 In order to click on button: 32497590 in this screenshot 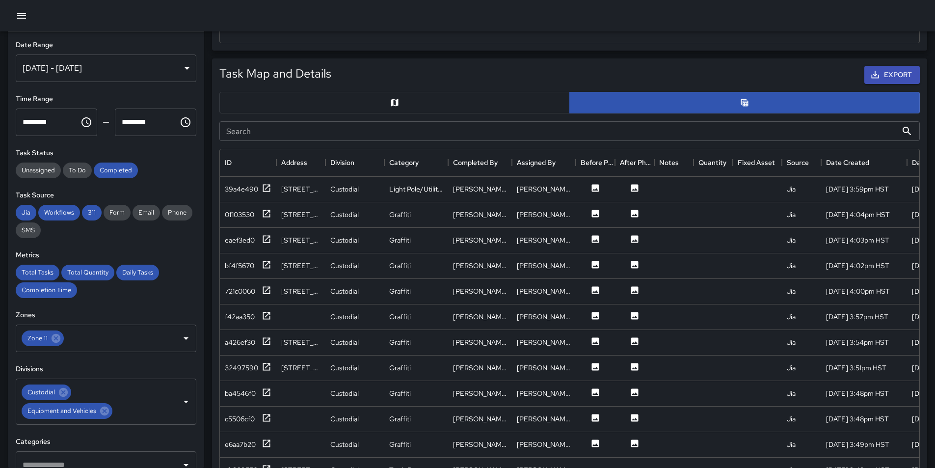, I will do `click(248, 367)`.